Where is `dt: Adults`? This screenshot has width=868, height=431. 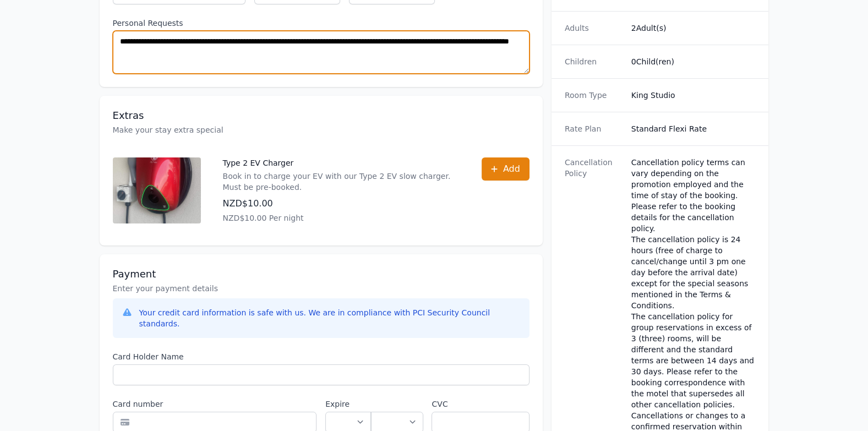 dt: Adults is located at coordinates (594, 28).